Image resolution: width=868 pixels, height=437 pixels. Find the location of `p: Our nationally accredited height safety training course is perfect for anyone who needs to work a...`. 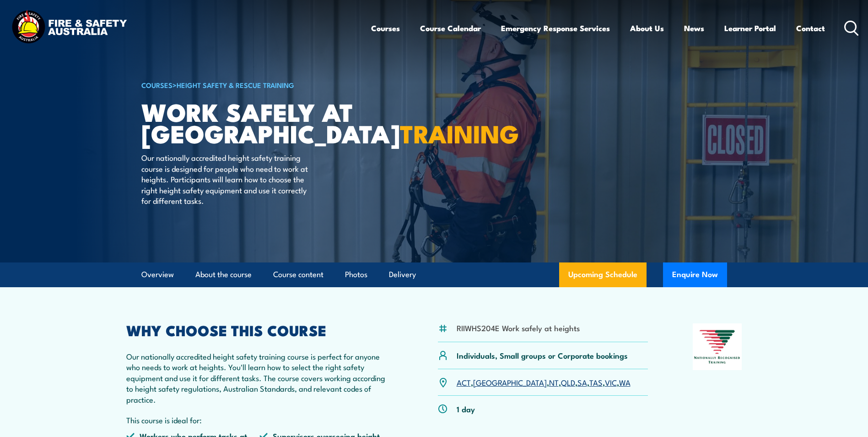

p: Our nationally accredited height safety training course is perfect for anyone who needs to work a... is located at coordinates (260, 377).